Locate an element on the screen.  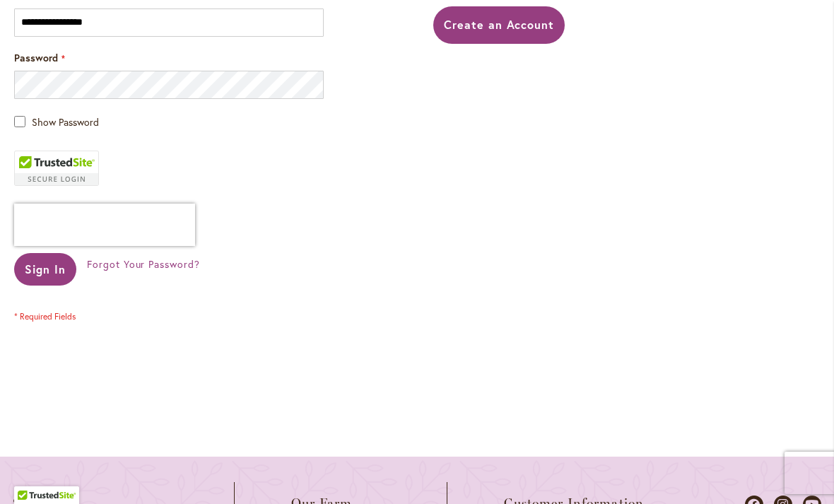
a: Create an Account is located at coordinates (499, 25).